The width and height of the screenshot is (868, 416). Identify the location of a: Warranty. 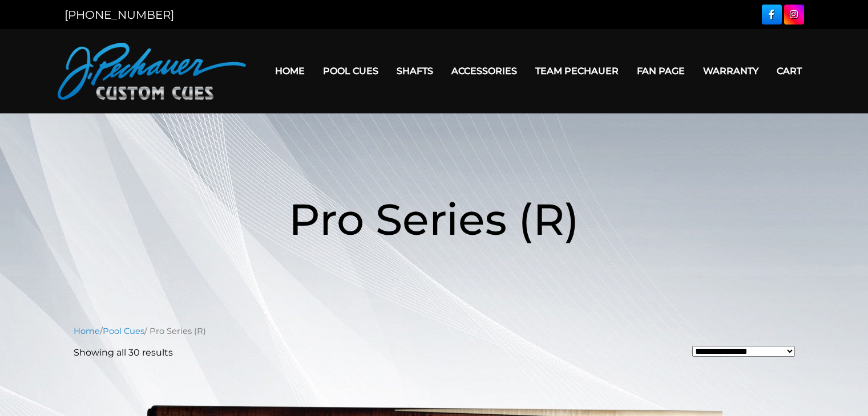
(731, 71).